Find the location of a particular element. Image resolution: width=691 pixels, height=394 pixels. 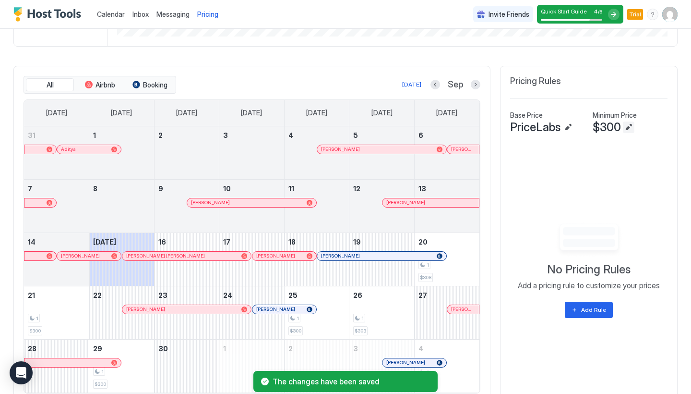

span: Booking is located at coordinates (155, 85).